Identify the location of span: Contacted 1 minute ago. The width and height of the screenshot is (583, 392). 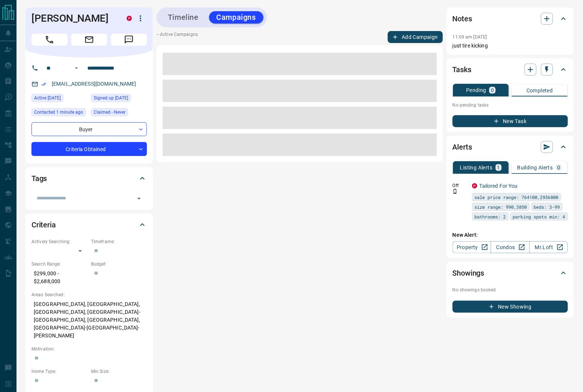
(58, 112).